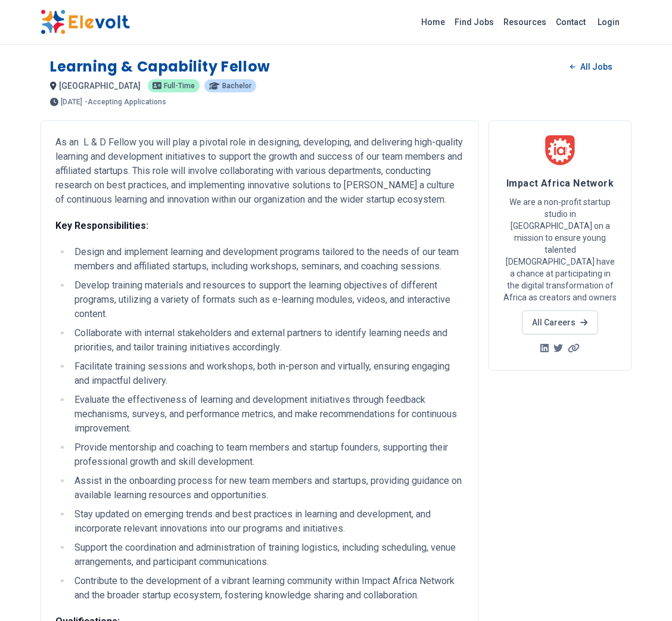 This screenshot has width=672, height=621. I want to click on li: Stay updated on emerging trends and best practices in learning and development, and incorporate r..., so click(268, 521).